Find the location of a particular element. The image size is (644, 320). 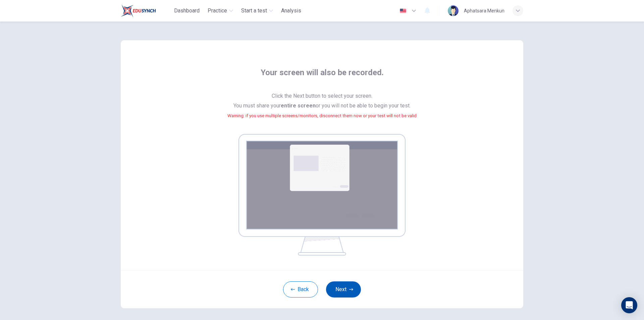

button: Back is located at coordinates (300, 289).